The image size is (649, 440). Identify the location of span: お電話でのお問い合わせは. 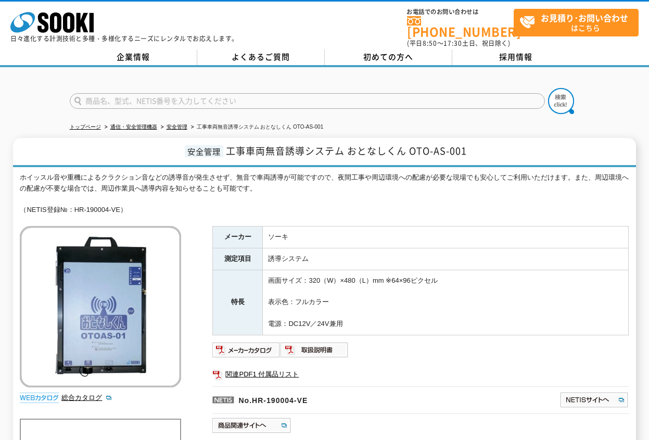
(460, 12).